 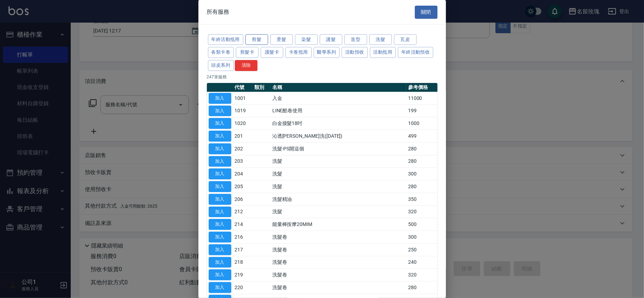 What do you see at coordinates (383, 52) in the screenshot?
I see `button: 活動抵用` at bounding box center [383, 52].